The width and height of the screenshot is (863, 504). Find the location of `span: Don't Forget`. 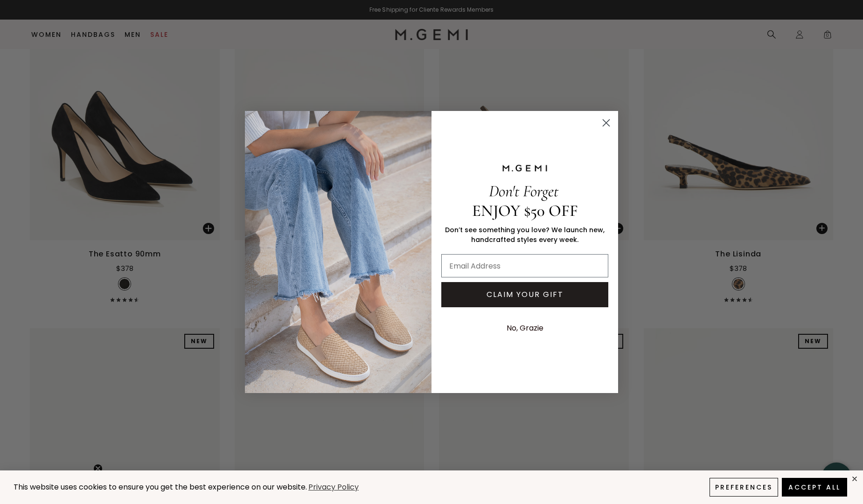

span: Don't Forget is located at coordinates (523, 191).